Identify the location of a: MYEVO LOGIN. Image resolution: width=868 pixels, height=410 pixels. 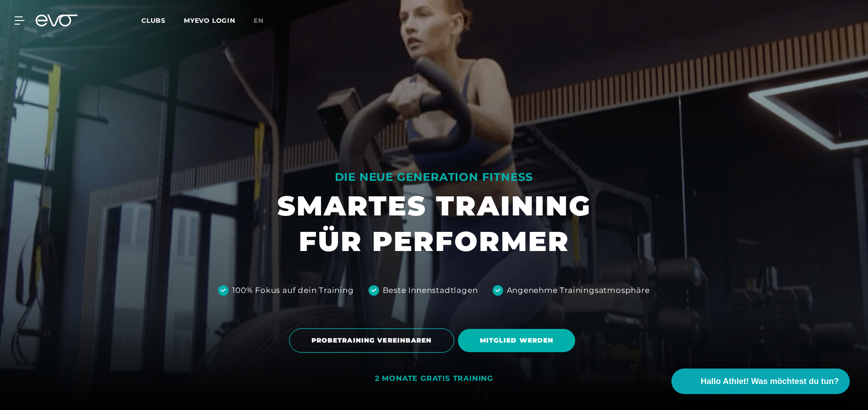
(209, 21).